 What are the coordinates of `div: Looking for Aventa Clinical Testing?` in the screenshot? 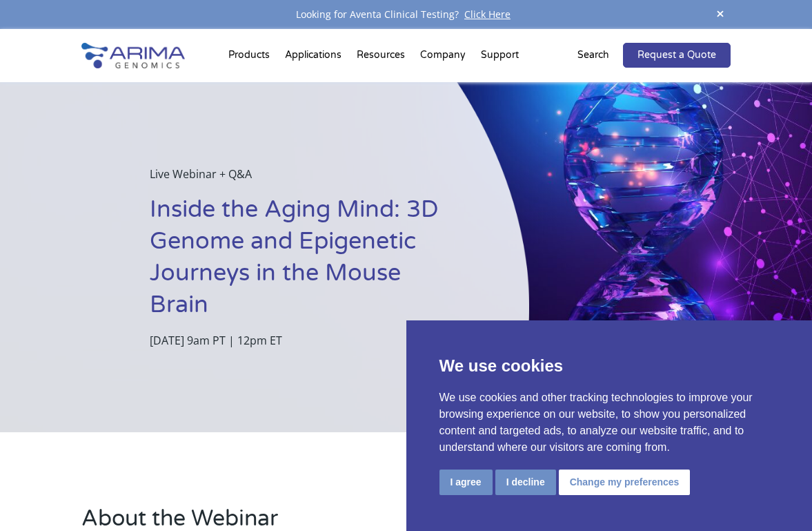 It's located at (407, 15).